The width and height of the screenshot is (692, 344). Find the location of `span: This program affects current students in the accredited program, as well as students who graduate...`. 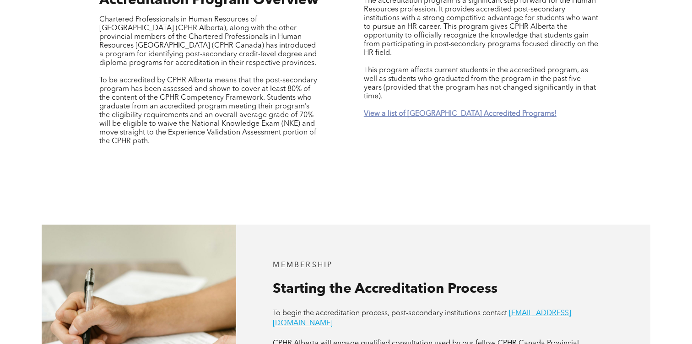

span: This program affects current students in the accredited program, as well as students who graduate... is located at coordinates (480, 83).